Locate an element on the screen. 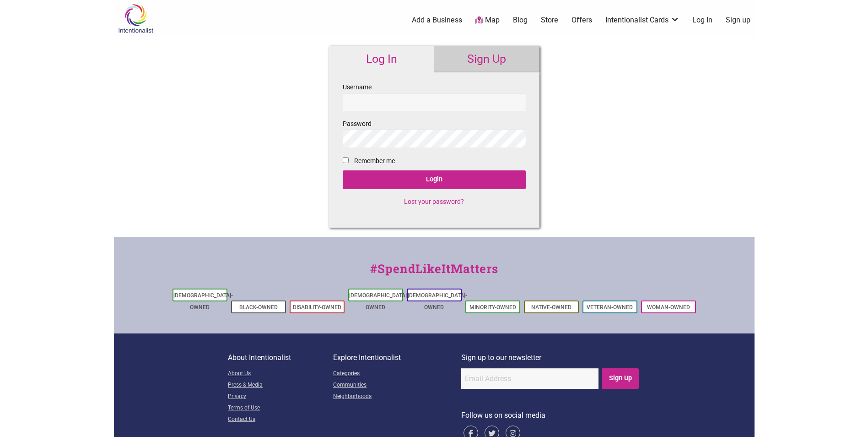 Image resolution: width=868 pixels, height=437 pixels. a: Neighborhoods is located at coordinates (397, 396).